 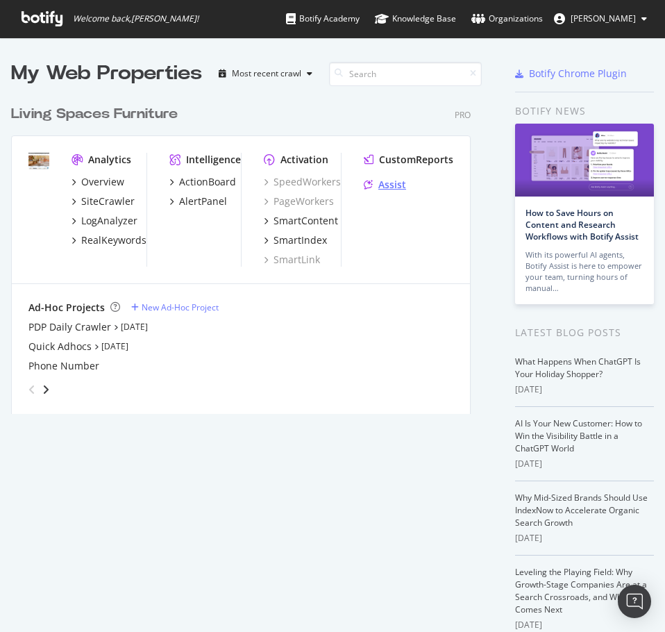 What do you see at coordinates (298, 201) in the screenshot?
I see `a: PageWorkers` at bounding box center [298, 201].